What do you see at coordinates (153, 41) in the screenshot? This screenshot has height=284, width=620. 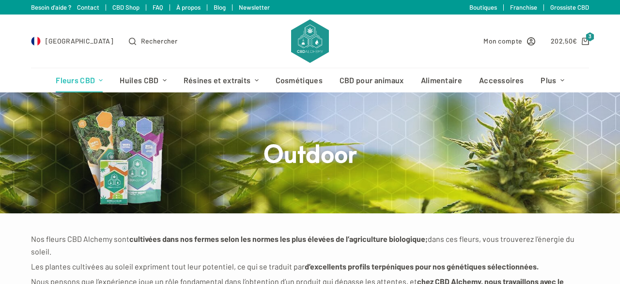 I see `button: Ouvrir le formulaire de recherche` at bounding box center [153, 41].